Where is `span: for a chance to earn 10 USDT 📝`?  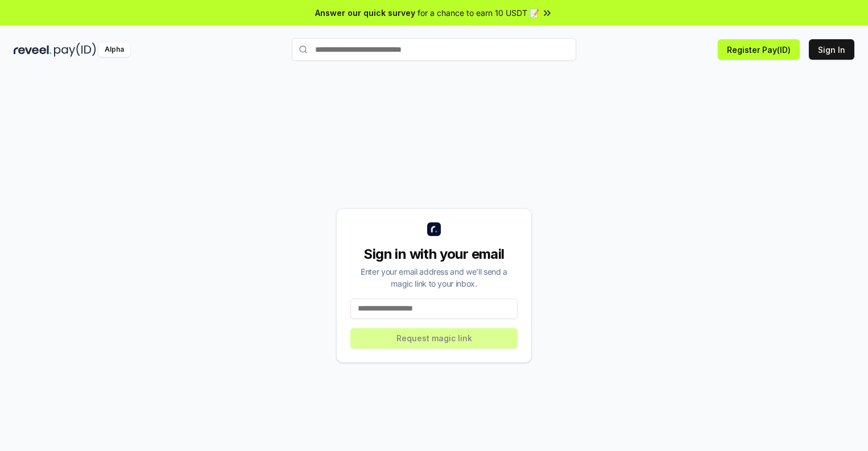
span: for a chance to earn 10 USDT 📝 is located at coordinates (478, 12).